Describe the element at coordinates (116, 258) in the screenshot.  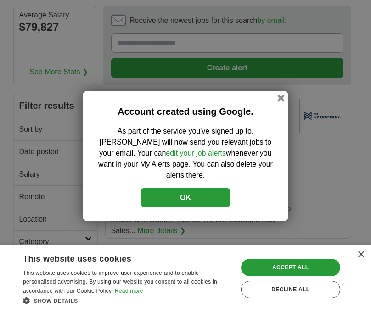
I see `div: This website uses cookies` at that location.